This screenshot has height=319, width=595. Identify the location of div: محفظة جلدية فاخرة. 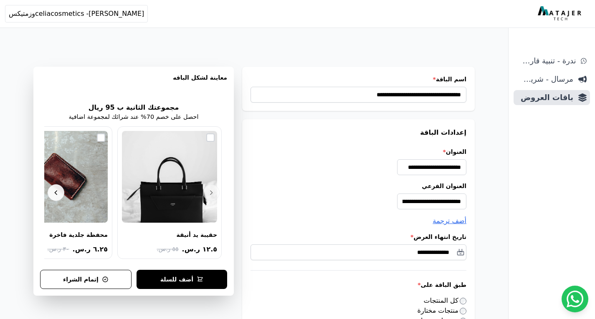
(79, 235).